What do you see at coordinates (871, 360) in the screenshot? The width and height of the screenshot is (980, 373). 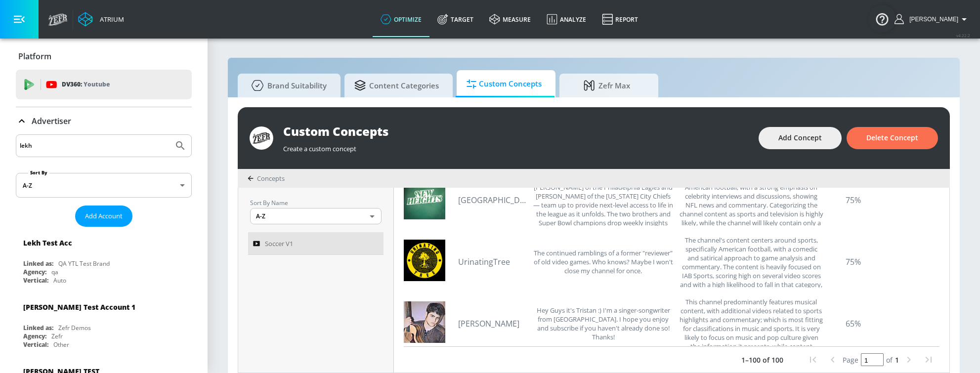 I see `div: Set page and press "Enter"` at bounding box center [871, 360].